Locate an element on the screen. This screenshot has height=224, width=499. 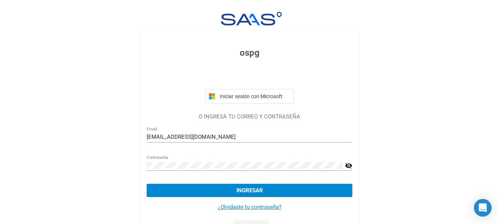
p: O INGRESÁ TU CORREO Y CONTRASEÑA is located at coordinates (249, 117).